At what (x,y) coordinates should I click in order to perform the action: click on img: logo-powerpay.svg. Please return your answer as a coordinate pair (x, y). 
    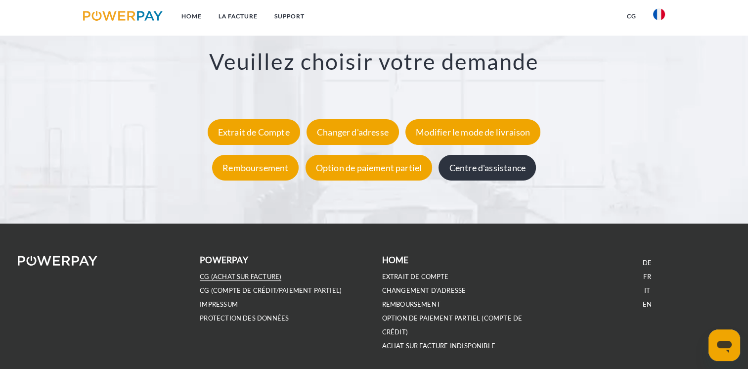
    Looking at the image, I should click on (123, 16).